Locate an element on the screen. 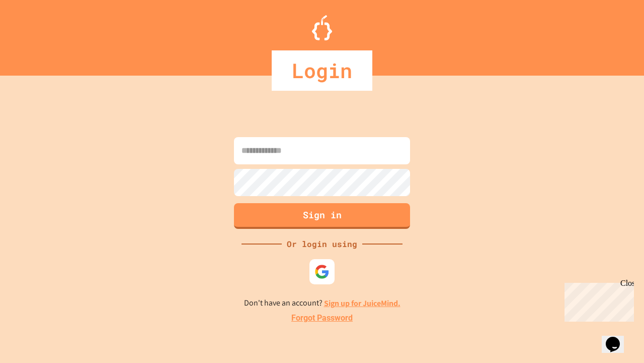 Image resolution: width=644 pixels, height=363 pixels. a: Forgot Password is located at coordinates (322, 318).